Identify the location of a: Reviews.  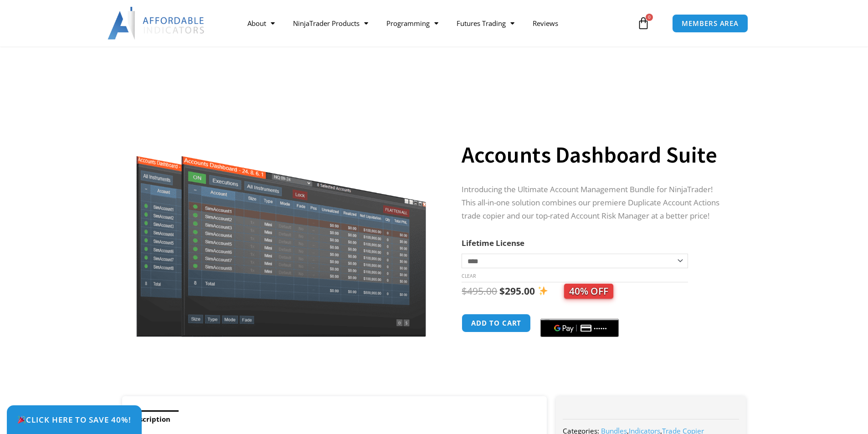
(545, 23).